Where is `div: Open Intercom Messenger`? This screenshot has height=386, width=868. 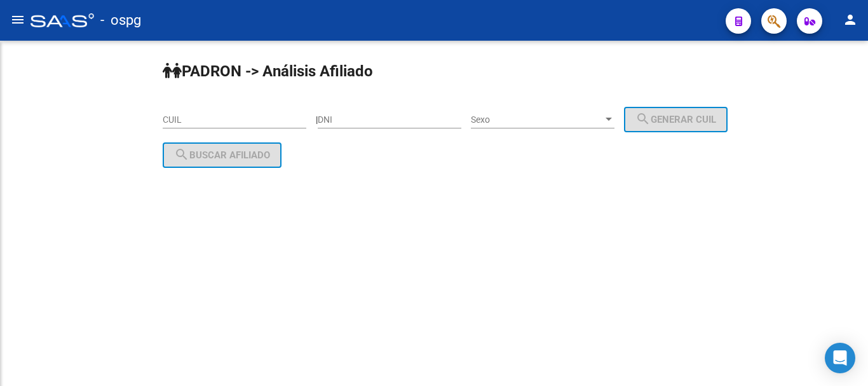 div: Open Intercom Messenger is located at coordinates (840, 358).